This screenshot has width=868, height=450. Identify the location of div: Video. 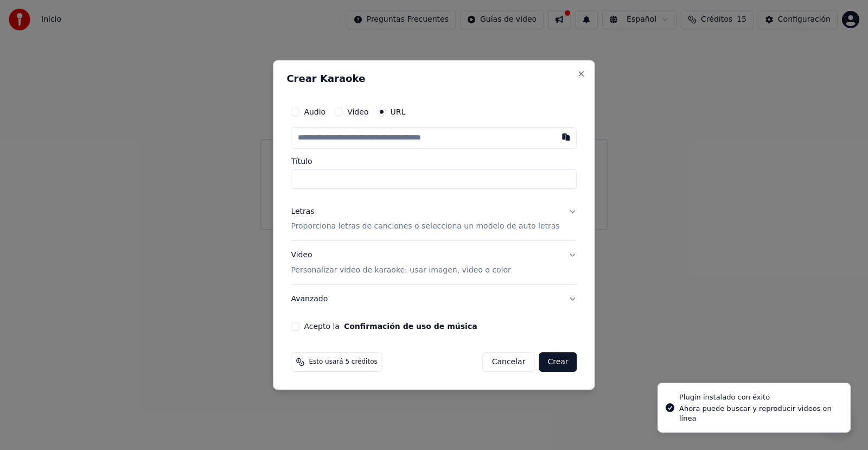
(400, 263).